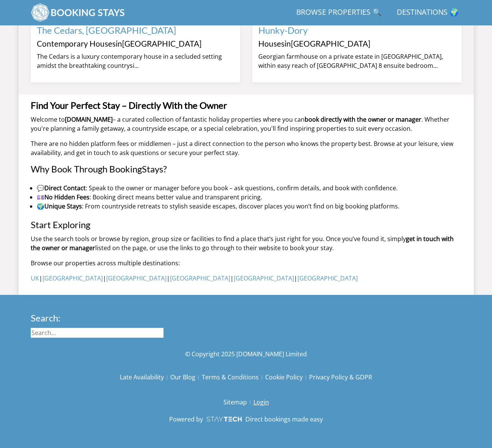 The image size is (492, 448). I want to click on a: Login, so click(261, 402).